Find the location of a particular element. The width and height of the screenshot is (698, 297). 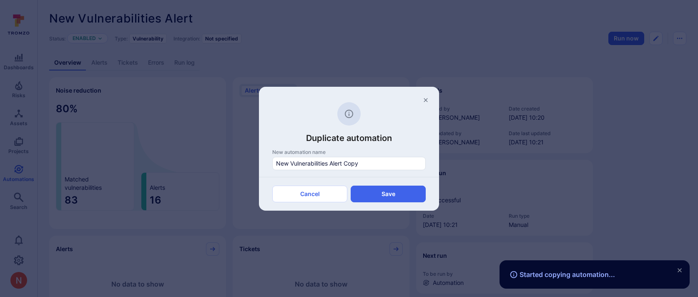

input: New automation name is located at coordinates (349, 163).